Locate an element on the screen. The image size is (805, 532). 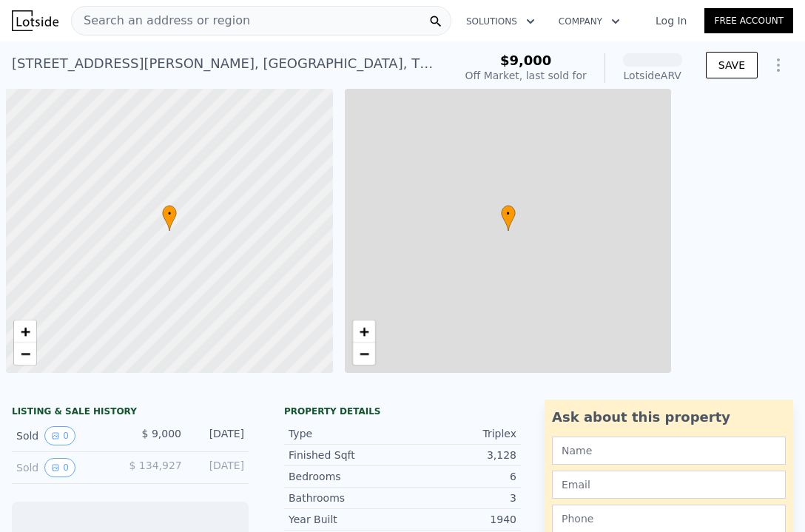
button: Company is located at coordinates (589, 21).